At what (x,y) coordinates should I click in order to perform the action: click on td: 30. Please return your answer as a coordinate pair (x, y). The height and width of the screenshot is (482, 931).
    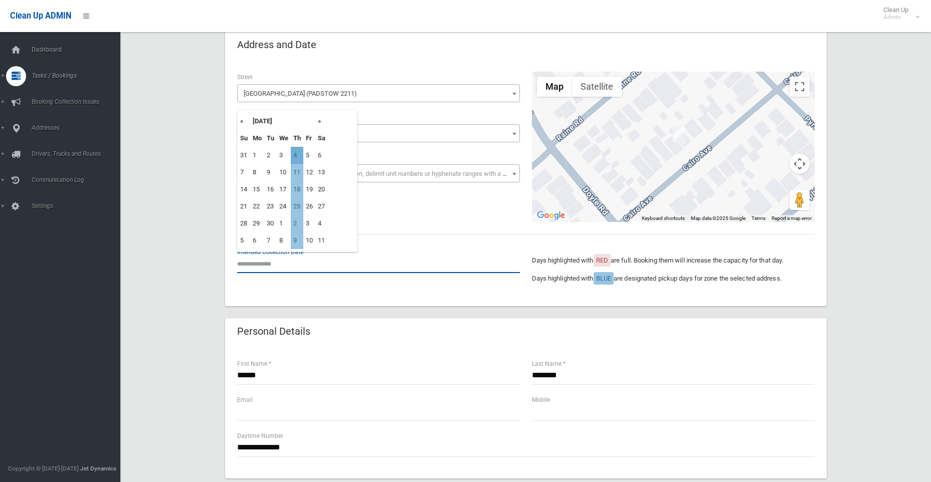
    Looking at the image, I should click on (270, 224).